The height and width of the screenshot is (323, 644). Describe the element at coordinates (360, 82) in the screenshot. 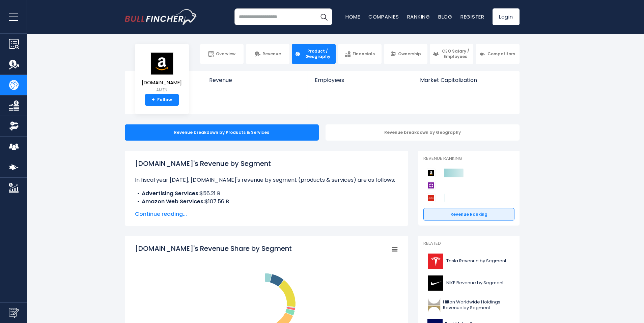

I see `a: Employees` at that location.